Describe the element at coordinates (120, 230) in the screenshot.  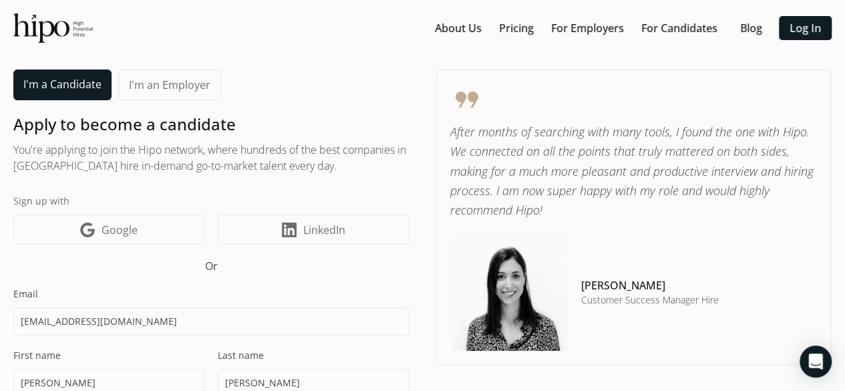
I see `span: Google` at that location.